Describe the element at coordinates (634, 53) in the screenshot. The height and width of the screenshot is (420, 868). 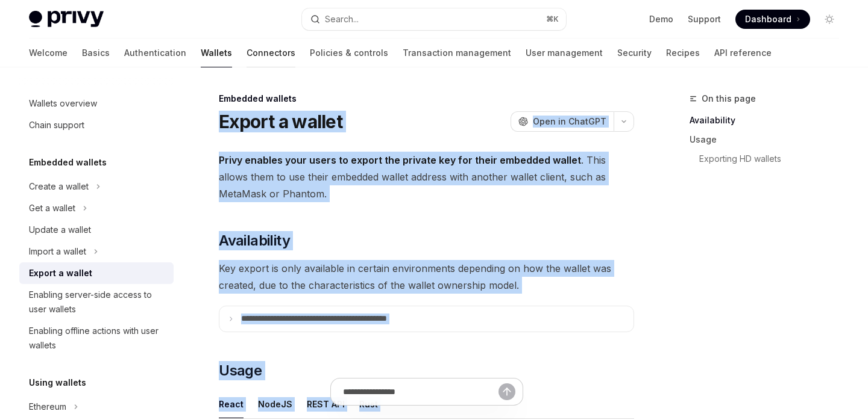
I see `a: Security` at that location.